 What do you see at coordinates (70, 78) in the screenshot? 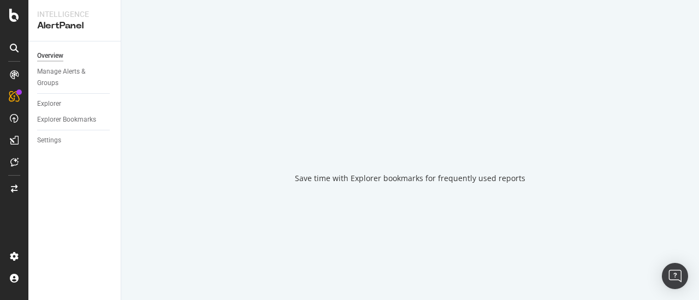
I see `div: Manage Alerts & Groups` at bounding box center [70, 78].